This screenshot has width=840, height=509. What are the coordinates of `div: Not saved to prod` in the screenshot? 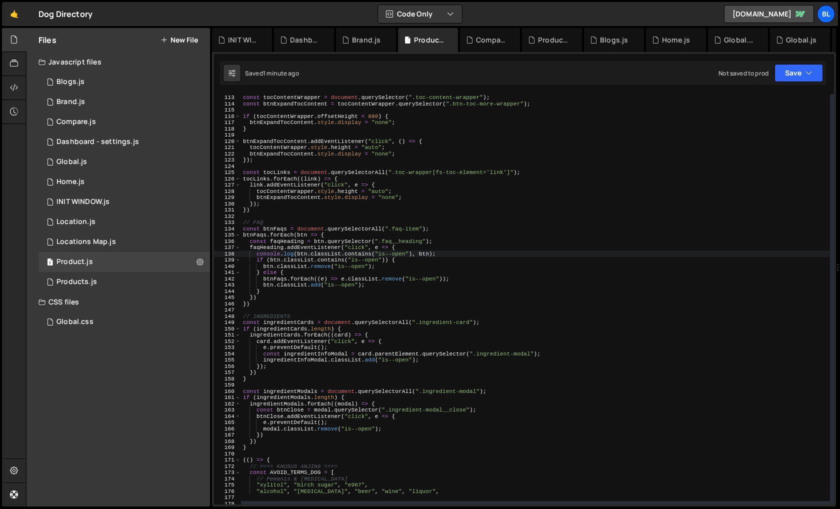 It's located at (744, 73).